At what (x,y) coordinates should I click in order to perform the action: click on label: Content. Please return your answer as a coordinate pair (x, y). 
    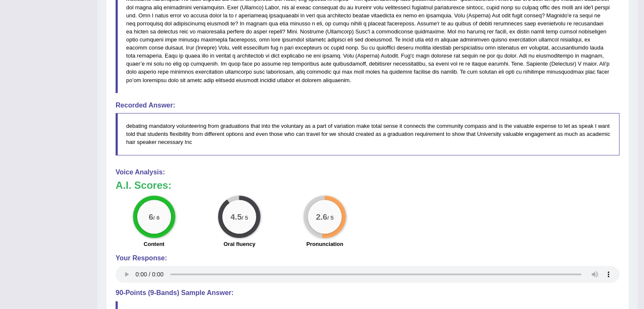
    Looking at the image, I should click on (154, 244).